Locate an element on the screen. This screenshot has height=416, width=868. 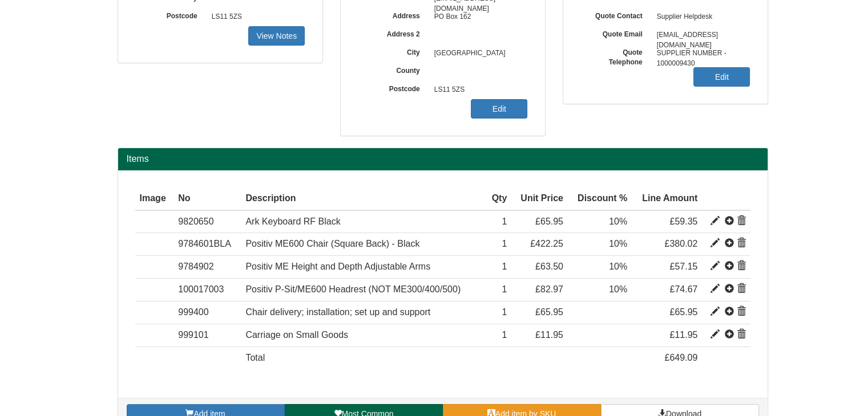
span: £380.02 is located at coordinates (681, 244).